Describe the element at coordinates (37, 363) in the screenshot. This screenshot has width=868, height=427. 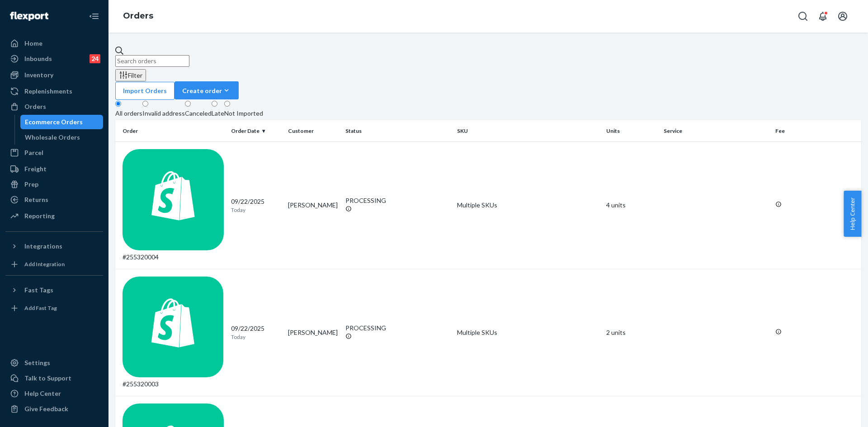
I see `div: Settings` at that location.